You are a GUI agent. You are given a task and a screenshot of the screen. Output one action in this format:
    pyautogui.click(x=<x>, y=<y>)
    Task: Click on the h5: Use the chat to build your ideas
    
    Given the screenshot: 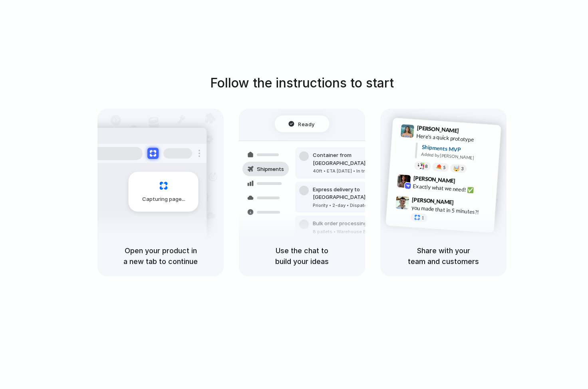 What is the action you would take?
    pyautogui.click(x=302, y=256)
    